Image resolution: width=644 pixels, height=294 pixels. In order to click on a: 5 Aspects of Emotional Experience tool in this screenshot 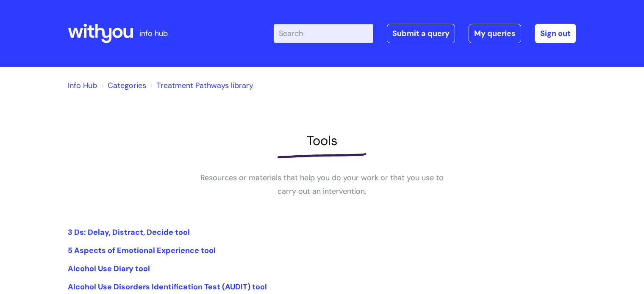, I will do `click(142, 251)`.